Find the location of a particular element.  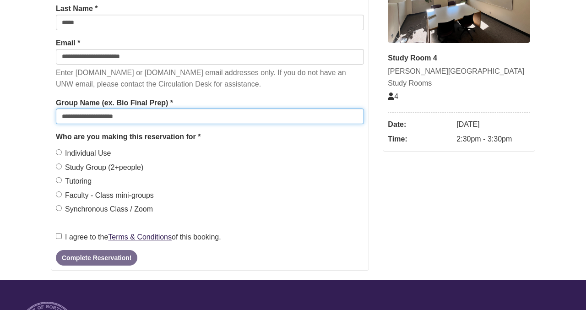

legend: Who are you making this reservation for * is located at coordinates (210, 137).